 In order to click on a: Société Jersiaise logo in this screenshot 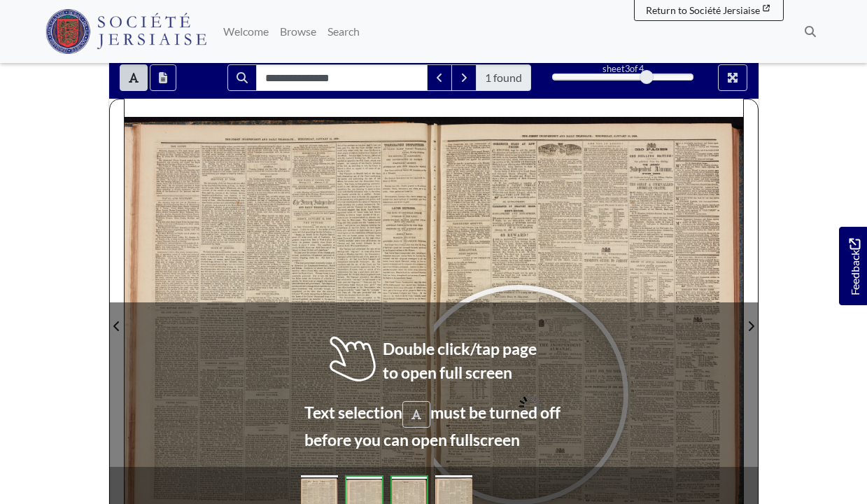, I will do `click(126, 31)`.